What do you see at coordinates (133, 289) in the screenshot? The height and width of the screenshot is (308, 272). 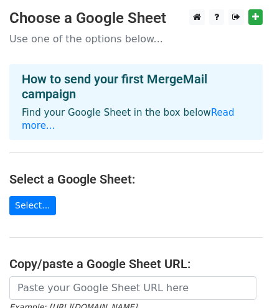 I see `input: Paste your Google Sheet URL here` at bounding box center [133, 289].